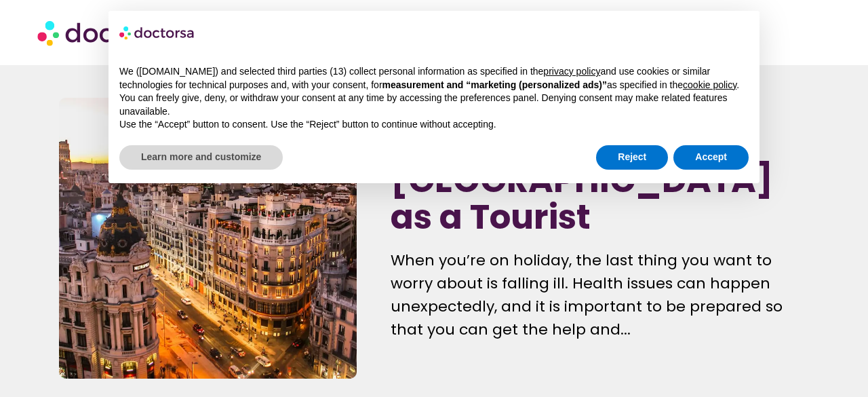 The image size is (868, 397). Describe the element at coordinates (157, 32) in the screenshot. I see `img: logo` at that location.